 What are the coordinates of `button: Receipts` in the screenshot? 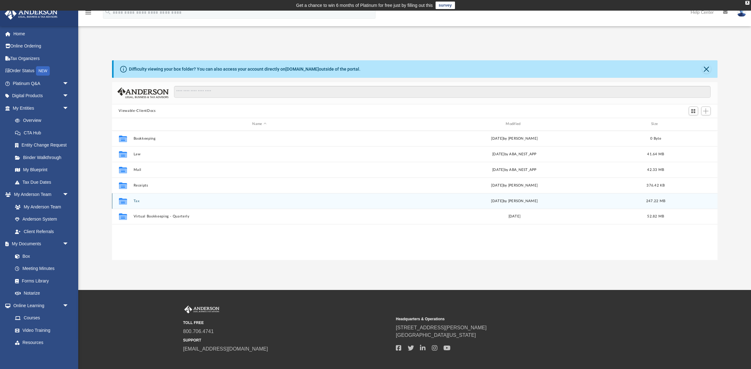 It's located at (259, 185).